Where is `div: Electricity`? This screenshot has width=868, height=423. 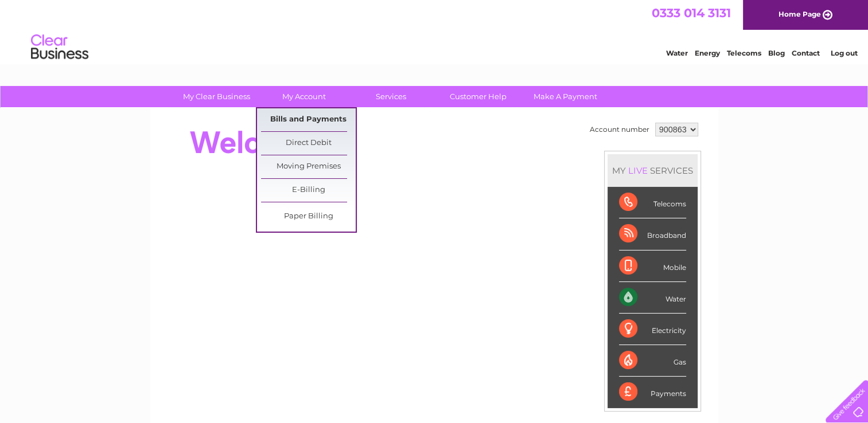 div: Electricity is located at coordinates (652, 329).